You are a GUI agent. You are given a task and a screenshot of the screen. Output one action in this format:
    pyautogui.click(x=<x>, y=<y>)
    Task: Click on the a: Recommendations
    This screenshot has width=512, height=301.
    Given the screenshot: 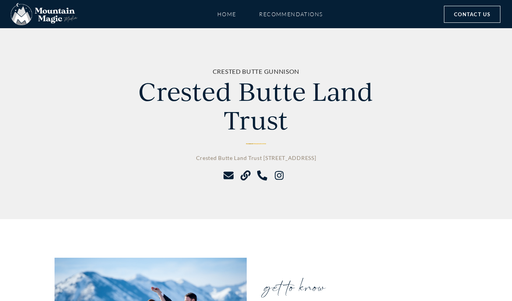 What is the action you would take?
    pyautogui.click(x=291, y=14)
    